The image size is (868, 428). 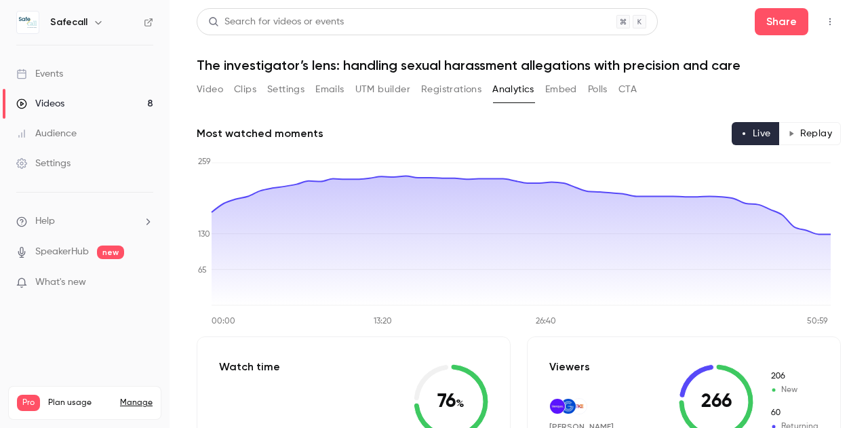 What do you see at coordinates (136, 403) in the screenshot?
I see `a: Manage` at bounding box center [136, 403].